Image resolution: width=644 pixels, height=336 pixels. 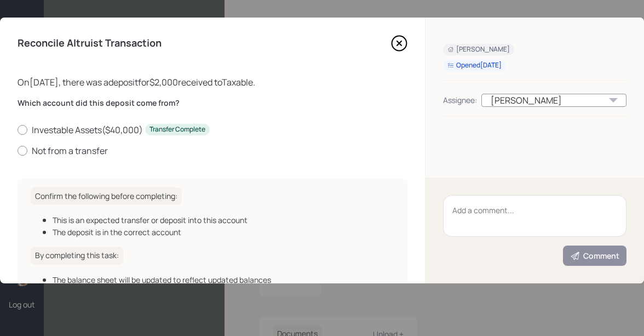 What do you see at coordinates (77, 255) in the screenshot?
I see `h6: By completing this task:` at bounding box center [77, 255].